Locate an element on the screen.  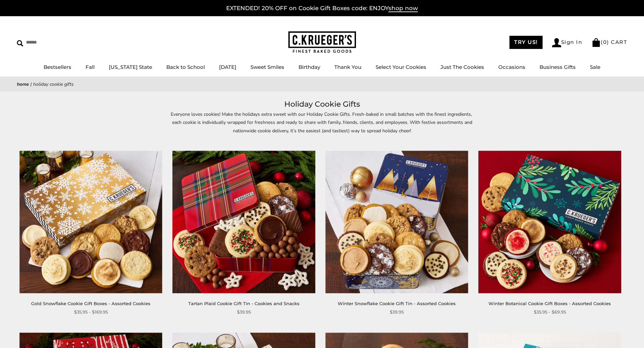
a: Fall is located at coordinates (90, 67).